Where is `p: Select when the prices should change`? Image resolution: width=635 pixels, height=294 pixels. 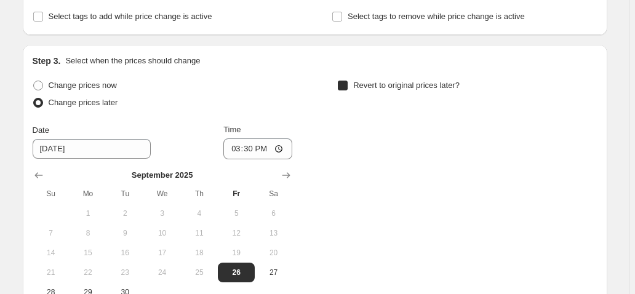 p: Select when the prices should change is located at coordinates (132, 61).